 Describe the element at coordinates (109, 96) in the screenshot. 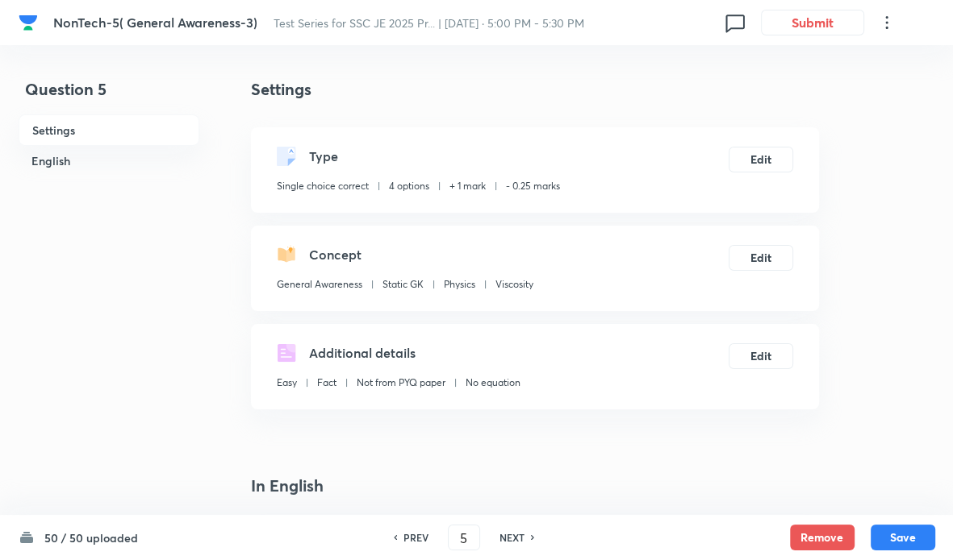

I see `h4: Question 5` at that location.